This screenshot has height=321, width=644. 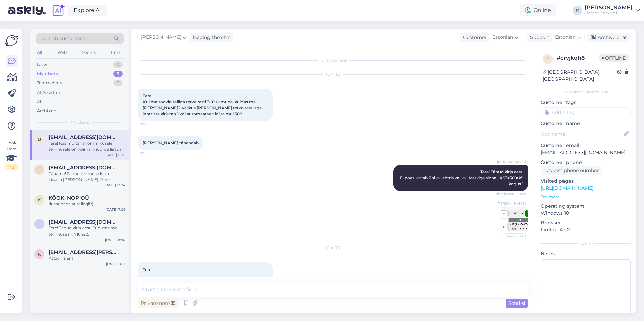 I want to click on div: My chats, so click(x=48, y=74).